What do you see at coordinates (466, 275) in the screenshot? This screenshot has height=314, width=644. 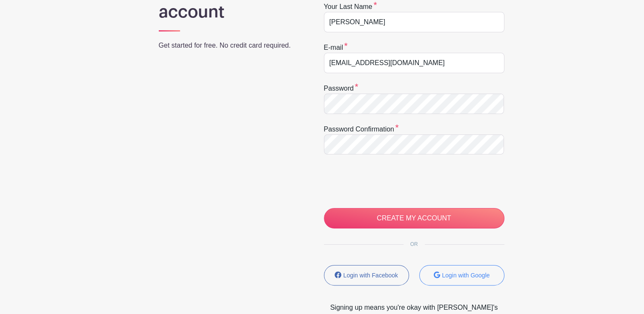 I see `small: Login with Google` at bounding box center [466, 275].